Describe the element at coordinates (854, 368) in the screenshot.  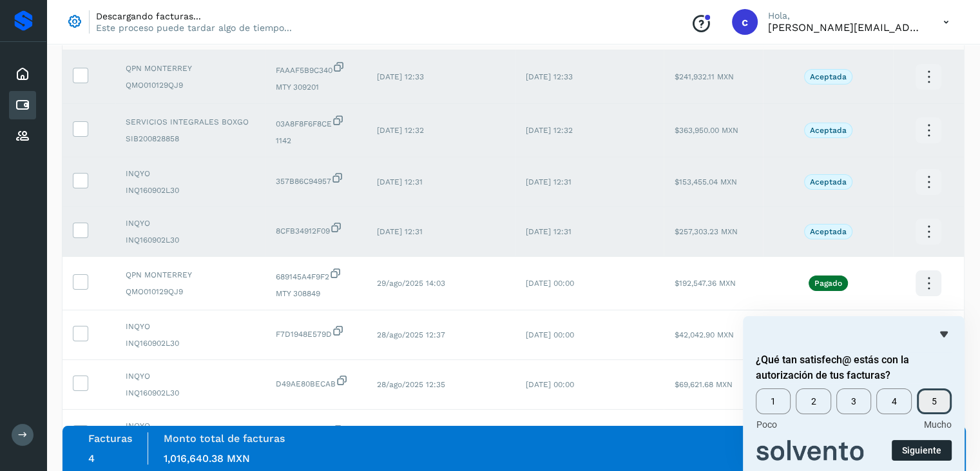
I see `h2: ¿Qué tan satisfech@ estás con la autorización de tus facturas? Select an option from 1 to 5, with...` at that location.